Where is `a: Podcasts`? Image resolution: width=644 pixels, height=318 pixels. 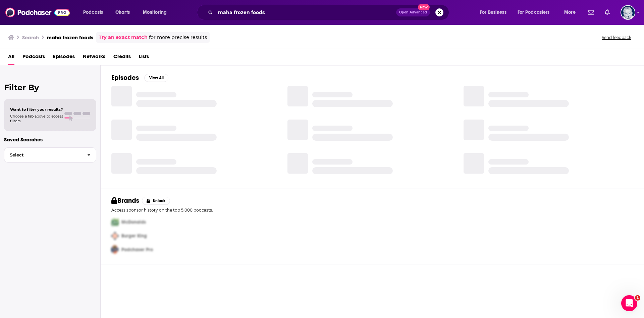
a: Podcasts is located at coordinates (34, 58).